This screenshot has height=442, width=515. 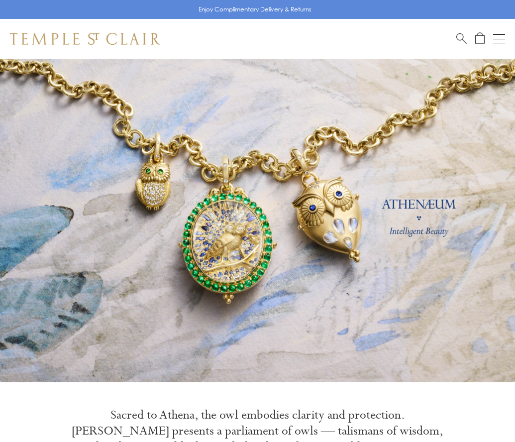 What do you see at coordinates (461, 38) in the screenshot?
I see `a: Search` at bounding box center [461, 38].